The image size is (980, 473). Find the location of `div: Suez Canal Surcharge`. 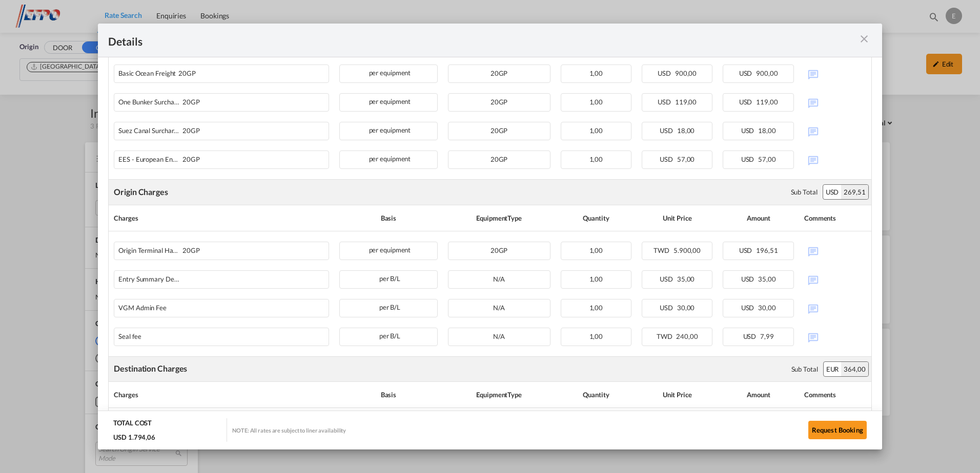

div: Suez Canal Surcharge is located at coordinates (196, 129).